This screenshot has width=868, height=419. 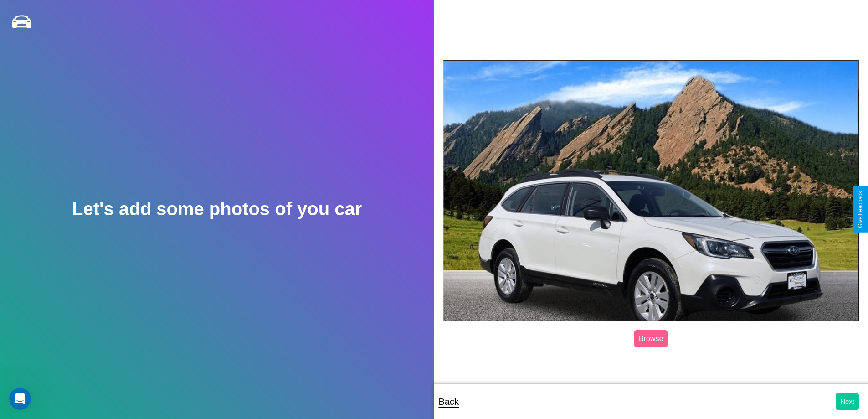 What do you see at coordinates (449, 402) in the screenshot?
I see `p: Back` at bounding box center [449, 402].